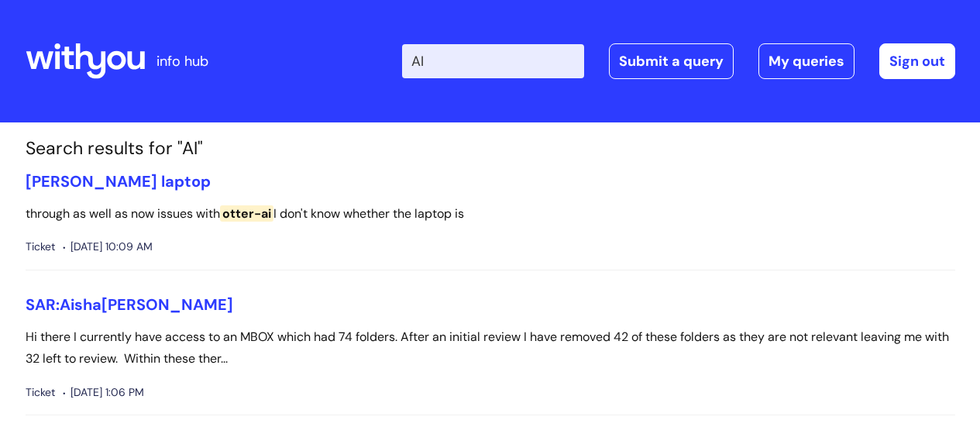 Image resolution: width=980 pixels, height=427 pixels. What do you see at coordinates (247, 213) in the screenshot?
I see `span: otter-ai` at bounding box center [247, 213].